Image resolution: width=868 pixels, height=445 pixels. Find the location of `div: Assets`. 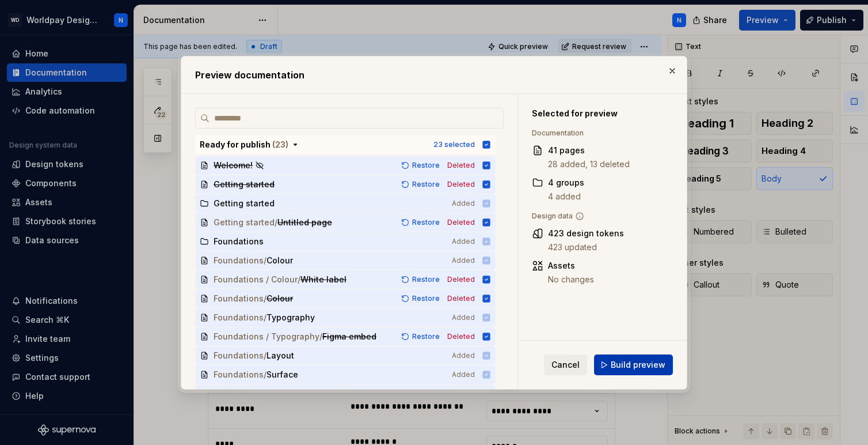

div: Assets is located at coordinates (571, 265).